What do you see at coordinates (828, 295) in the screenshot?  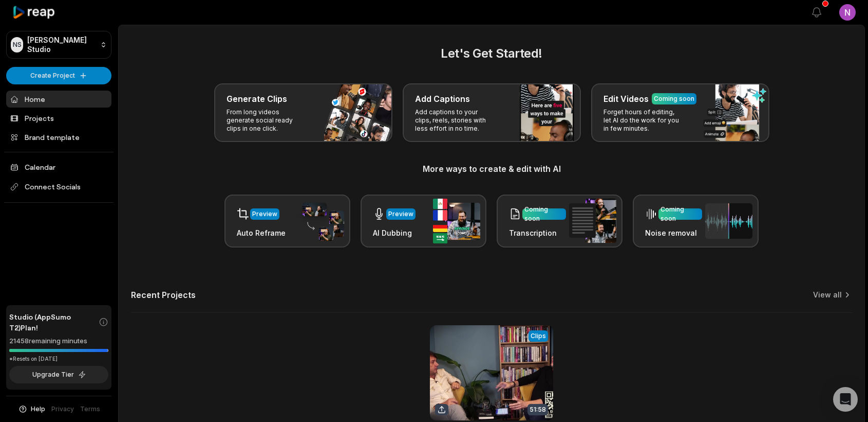 I see `a: View all` at bounding box center [828, 295].